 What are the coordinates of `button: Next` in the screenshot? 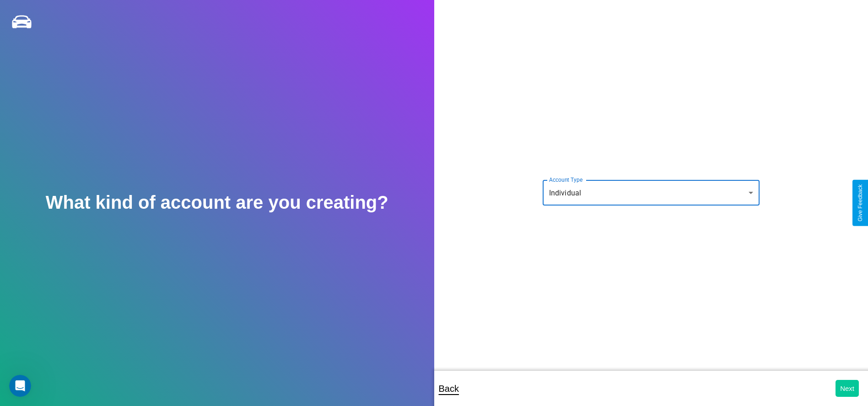 It's located at (847, 389).